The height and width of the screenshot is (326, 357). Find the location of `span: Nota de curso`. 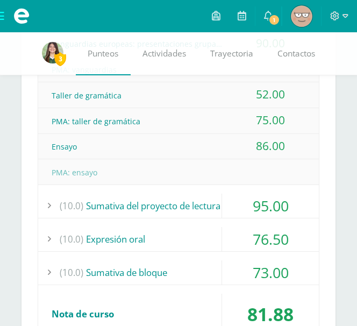

span: Nota de curso is located at coordinates (83, 313).